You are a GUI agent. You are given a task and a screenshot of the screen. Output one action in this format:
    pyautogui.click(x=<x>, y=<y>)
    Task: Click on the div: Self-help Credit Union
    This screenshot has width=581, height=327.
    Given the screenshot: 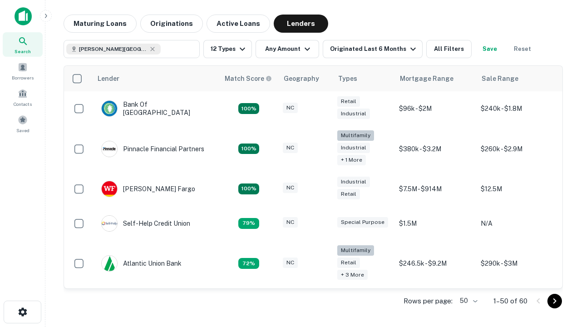 What is the action you would take?
    pyautogui.click(x=146, y=224)
    